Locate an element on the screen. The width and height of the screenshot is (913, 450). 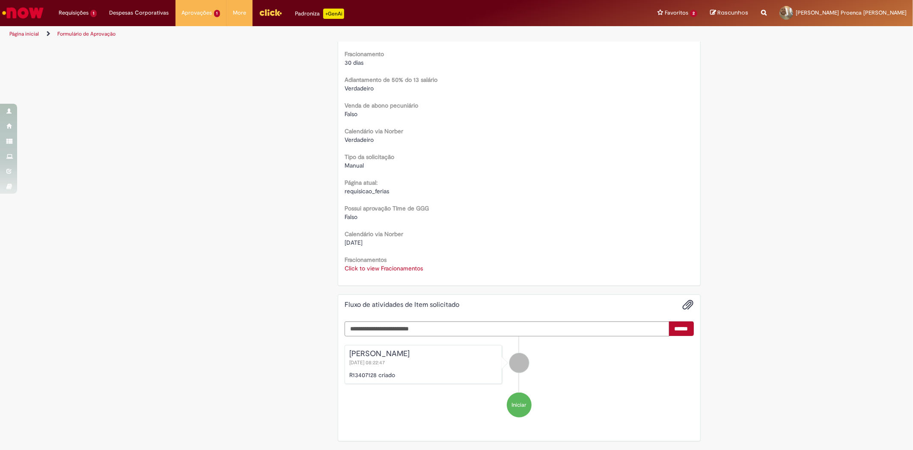
span: 30 dias is located at coordinates (354, 63).